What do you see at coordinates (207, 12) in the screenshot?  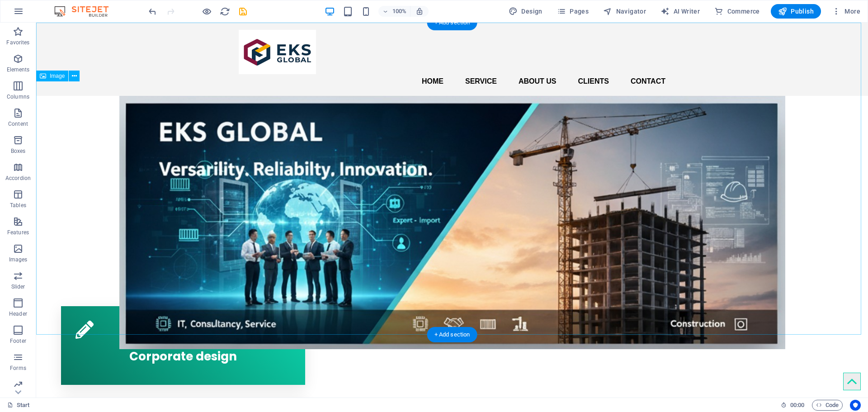 I see `button: Click here to leave preview mode and continue editing` at bounding box center [207, 12].